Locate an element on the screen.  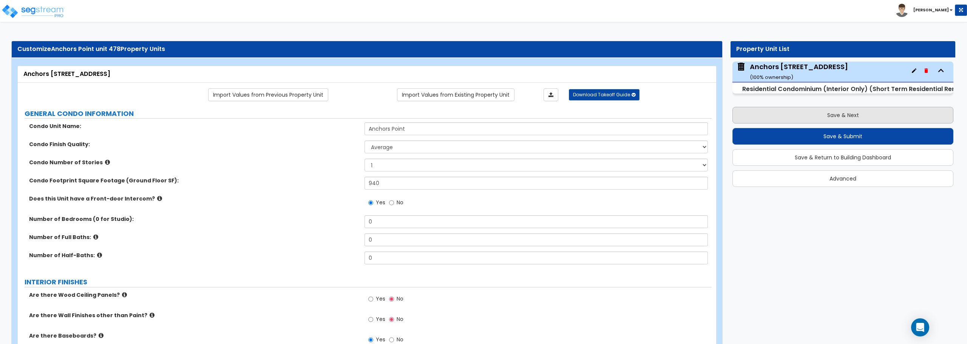
label: GENERAL CONDO INFORMATION is located at coordinates (368, 114).